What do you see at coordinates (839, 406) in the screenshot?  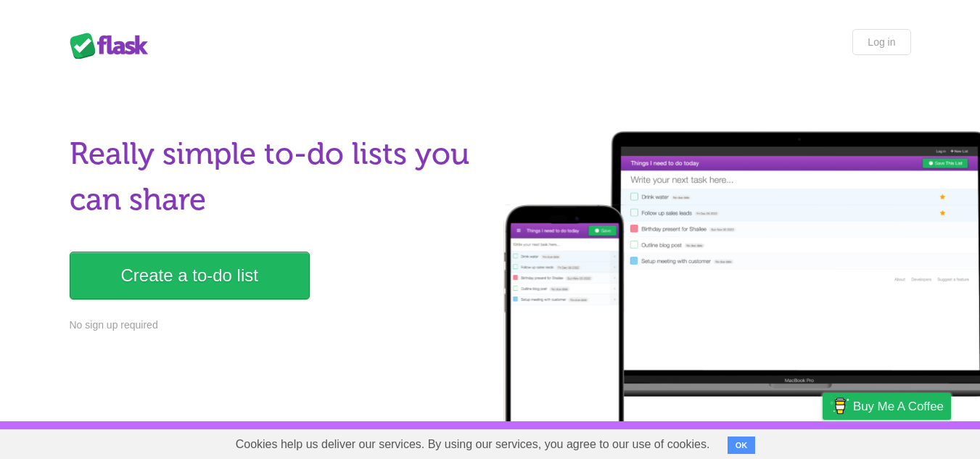 I see `img: Buy me a coffee` at bounding box center [839, 406].